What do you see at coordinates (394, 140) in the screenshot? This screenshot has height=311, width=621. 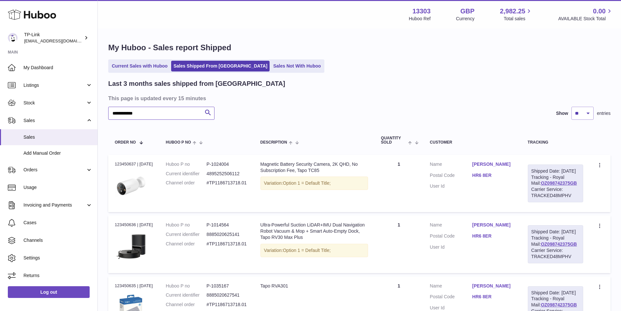 I see `span: Quantity Sold` at bounding box center [394, 140].